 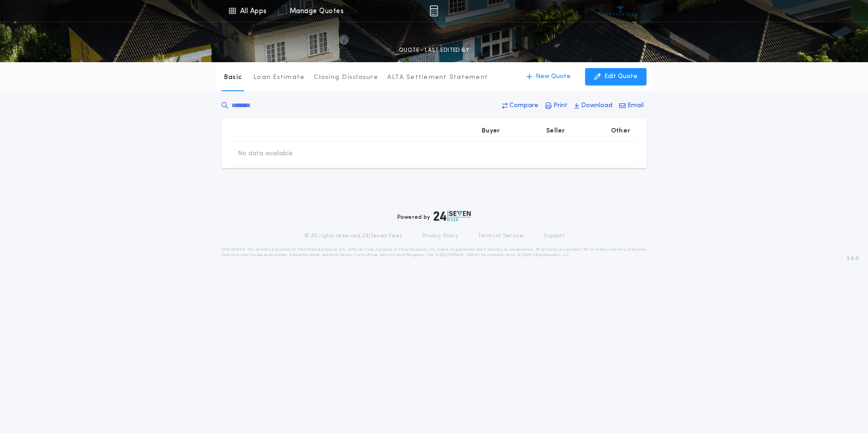 What do you see at coordinates (233, 78) in the screenshot?
I see `p: Basic` at bounding box center [233, 78].